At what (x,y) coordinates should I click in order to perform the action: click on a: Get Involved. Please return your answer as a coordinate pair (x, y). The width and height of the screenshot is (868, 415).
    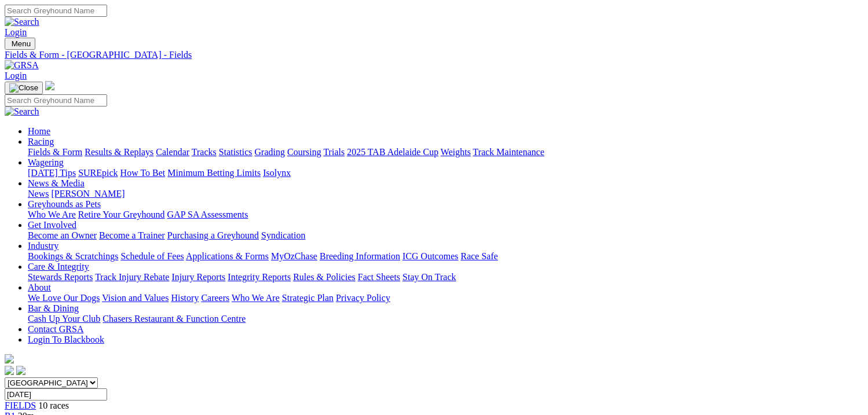
    Looking at the image, I should click on (52, 224).